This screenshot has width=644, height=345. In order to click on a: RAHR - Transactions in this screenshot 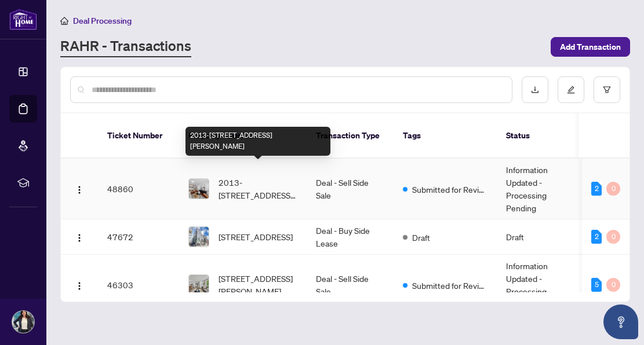, I will do `click(126, 47)`.